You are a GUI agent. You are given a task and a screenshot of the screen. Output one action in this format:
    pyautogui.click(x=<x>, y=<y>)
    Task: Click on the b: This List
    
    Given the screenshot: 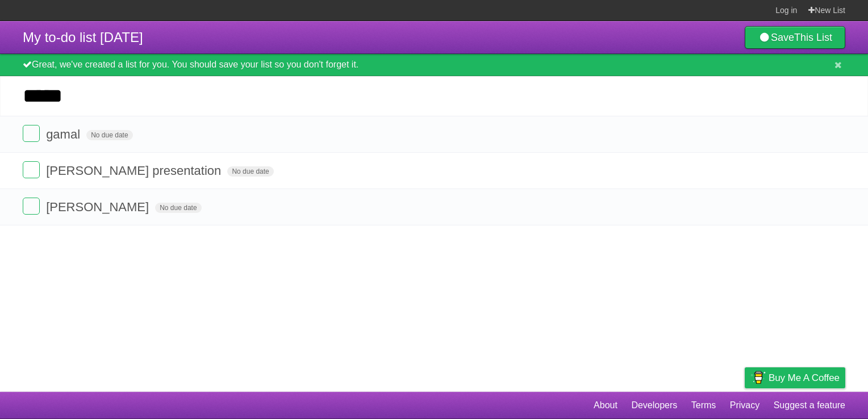 What is the action you would take?
    pyautogui.click(x=813, y=37)
    